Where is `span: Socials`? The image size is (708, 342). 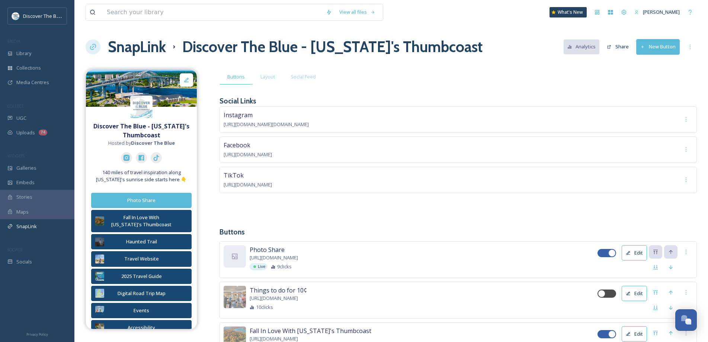
span: Socials is located at coordinates (24, 262).